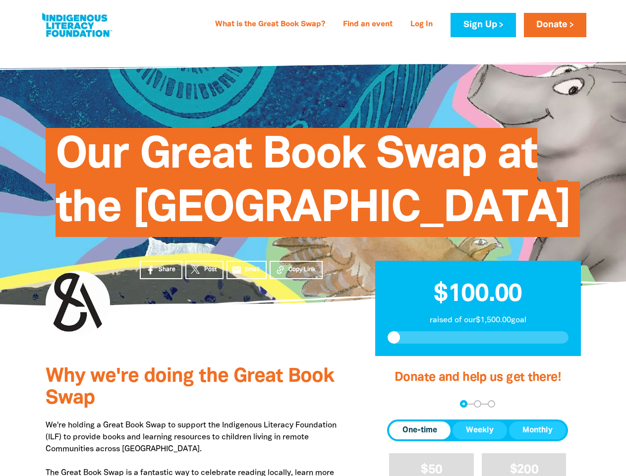 This screenshot has width=626, height=476. Describe the element at coordinates (420, 430) in the screenshot. I see `span: One-time` at that location.